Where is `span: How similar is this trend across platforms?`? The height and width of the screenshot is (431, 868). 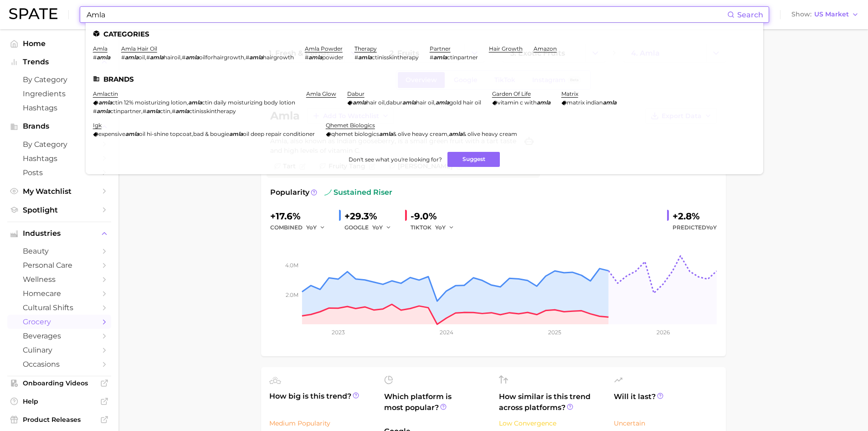
span: How similar is this trend across platforms? is located at coordinates (551, 402).